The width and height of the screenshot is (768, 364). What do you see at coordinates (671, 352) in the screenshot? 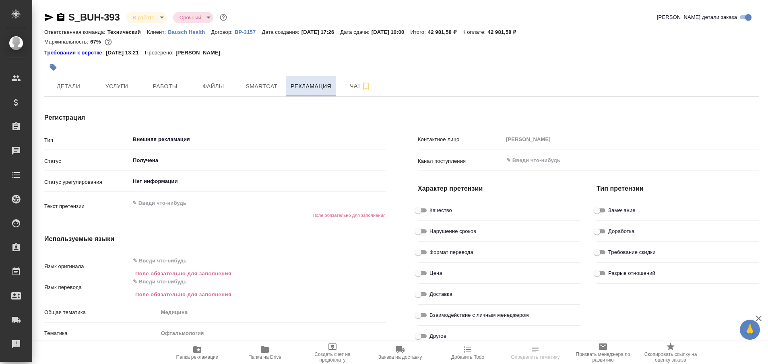
I see `button: Скопировать ссылку на оценку заказа` at bounding box center [671, 352].